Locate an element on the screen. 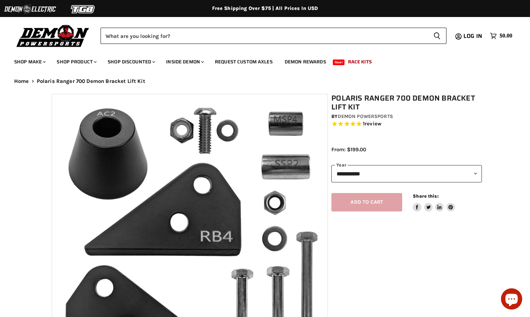  span: Log in is located at coordinates (473, 36).